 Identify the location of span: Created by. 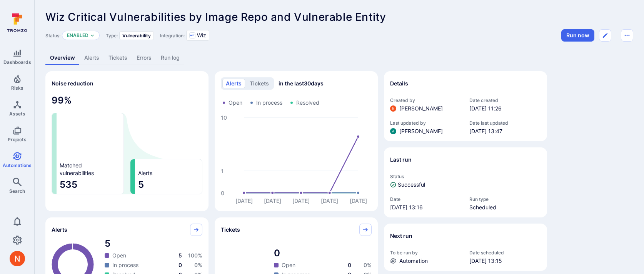
(426, 100).